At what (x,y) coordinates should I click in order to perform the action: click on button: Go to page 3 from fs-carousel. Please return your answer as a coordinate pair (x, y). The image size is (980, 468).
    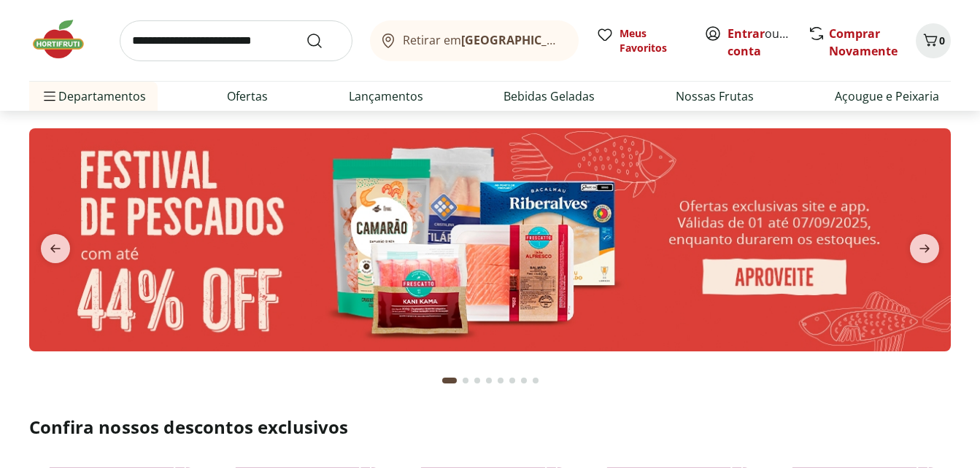
    Looking at the image, I should click on (477, 380).